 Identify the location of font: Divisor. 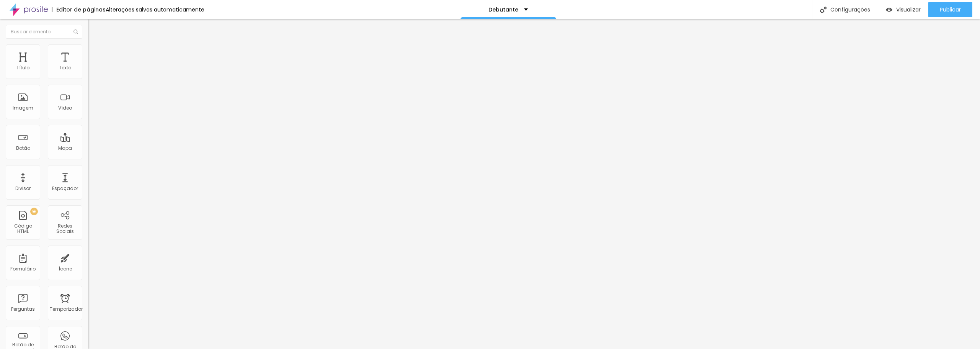
(23, 188).